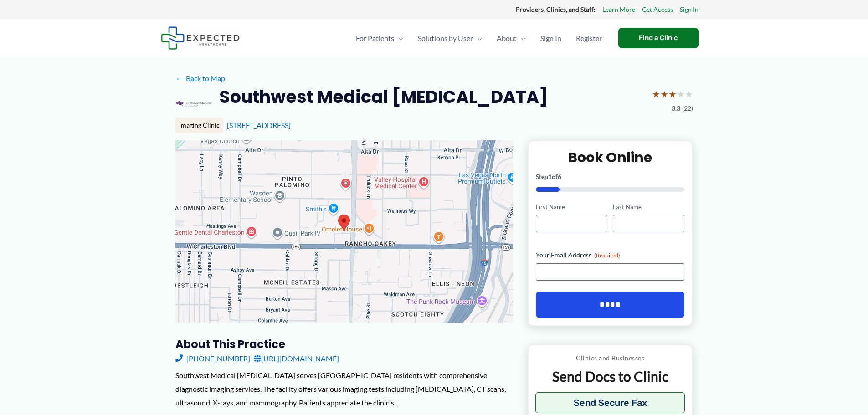 Image resolution: width=868 pixels, height=415 pixels. What do you see at coordinates (588, 38) in the screenshot?
I see `a: Register` at bounding box center [588, 38].